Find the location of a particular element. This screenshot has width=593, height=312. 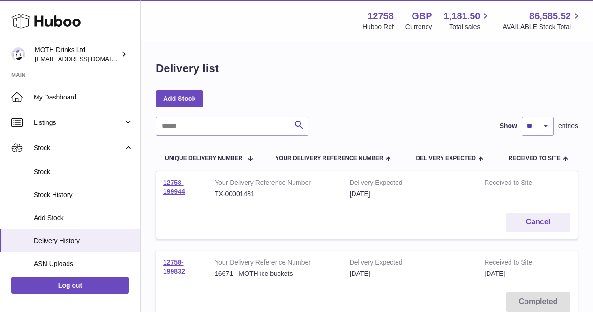

strong: GBP is located at coordinates (422, 16).